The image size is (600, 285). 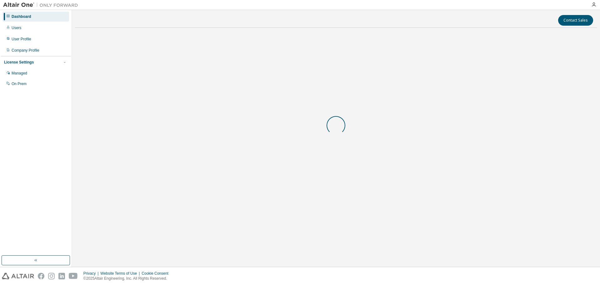 I want to click on div: Website Terms of Use, so click(x=121, y=273).